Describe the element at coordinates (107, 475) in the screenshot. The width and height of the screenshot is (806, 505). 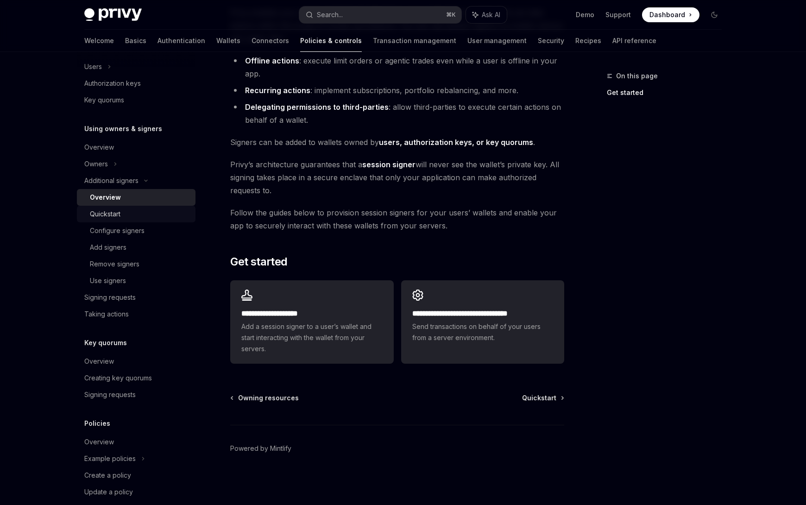
I see `div: Create a policy` at that location.